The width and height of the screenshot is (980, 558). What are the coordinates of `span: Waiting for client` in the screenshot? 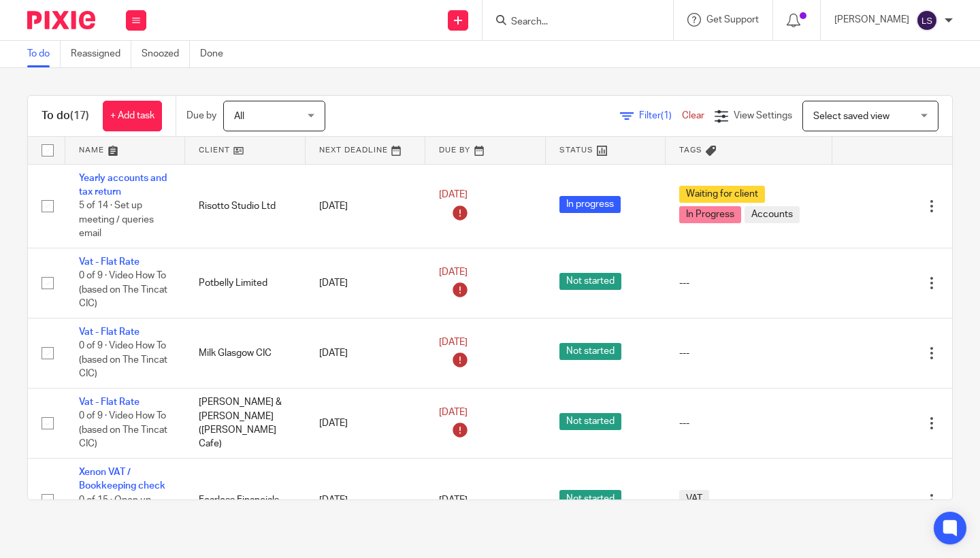 It's located at (722, 194).